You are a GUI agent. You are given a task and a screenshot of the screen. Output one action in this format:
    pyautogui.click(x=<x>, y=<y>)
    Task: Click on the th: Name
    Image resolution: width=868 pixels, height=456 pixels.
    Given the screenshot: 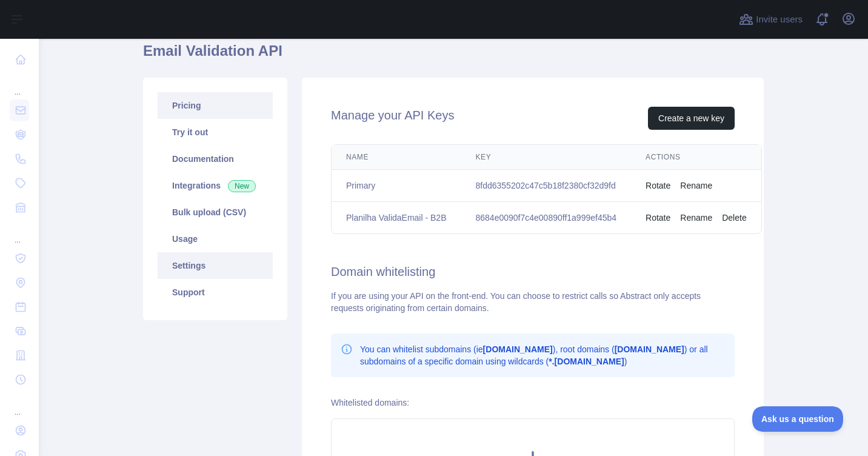 What is the action you would take?
    pyautogui.click(x=396, y=157)
    